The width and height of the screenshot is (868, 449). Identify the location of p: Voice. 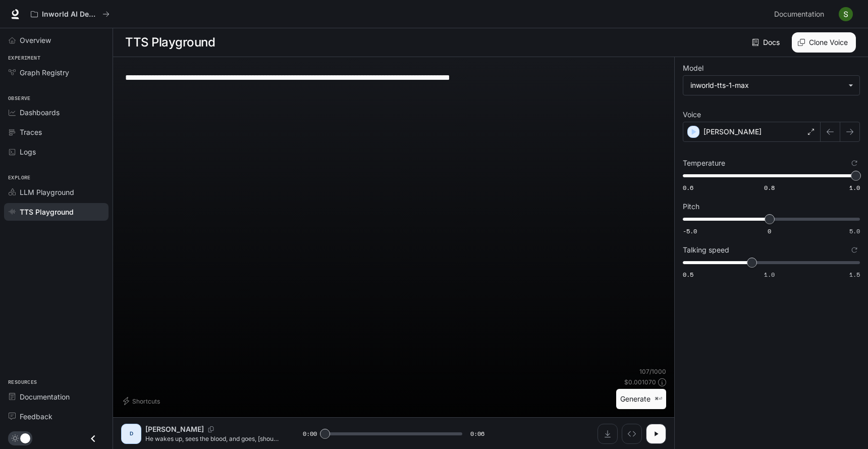
(692, 115).